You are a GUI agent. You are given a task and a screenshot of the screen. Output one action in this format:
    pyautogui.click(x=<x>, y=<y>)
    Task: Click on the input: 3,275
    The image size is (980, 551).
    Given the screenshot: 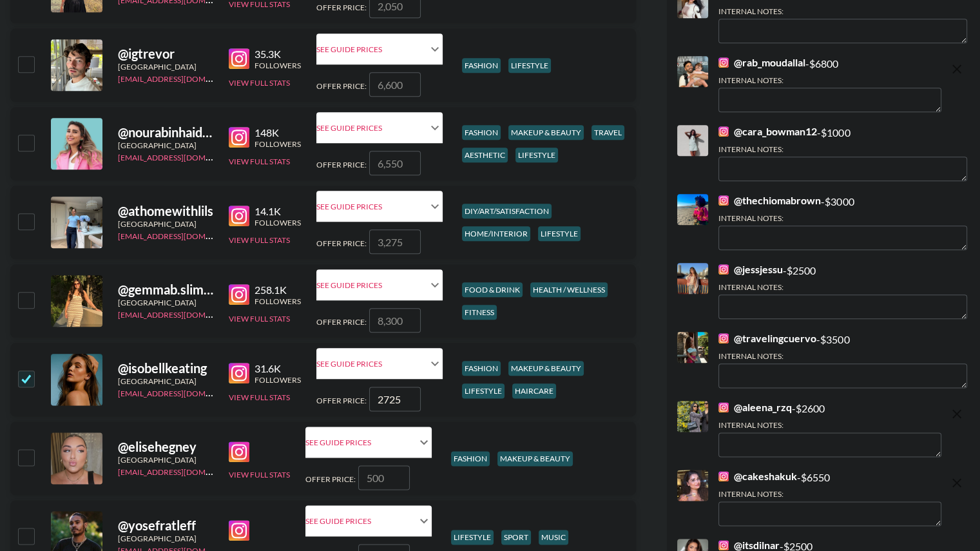 What is the action you would take?
    pyautogui.click(x=395, y=242)
    